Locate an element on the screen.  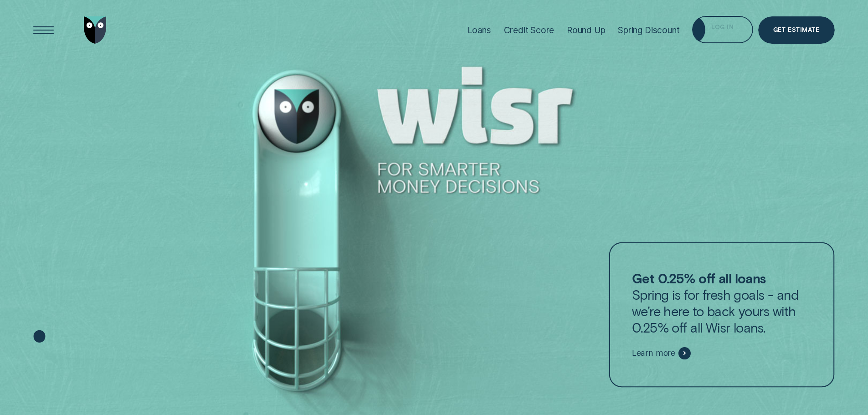
img: Wisr is located at coordinates (95, 30).